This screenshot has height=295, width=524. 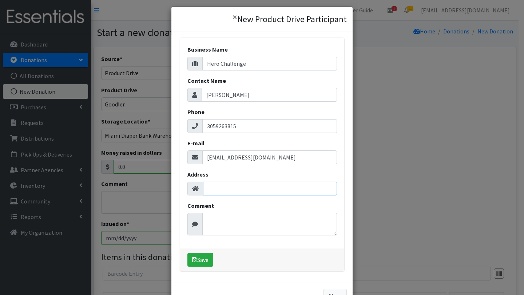 I want to click on button: Save, so click(x=200, y=260).